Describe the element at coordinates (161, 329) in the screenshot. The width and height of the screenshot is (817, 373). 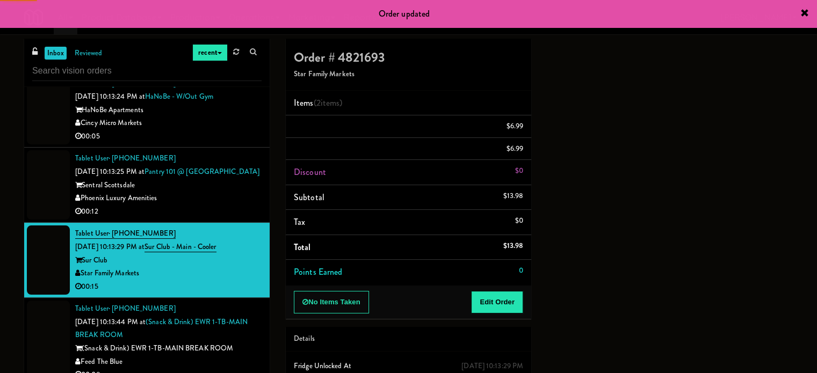
I see `a: (Snack & Drink) EWR 1-TB-MAIN BREAK ROOM` at that location.